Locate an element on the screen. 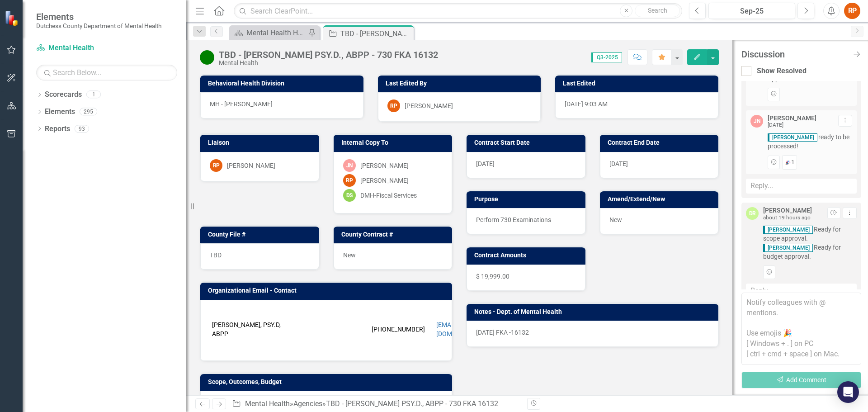 The height and width of the screenshot is (412, 868). span: Q3-2025 is located at coordinates (607, 57).